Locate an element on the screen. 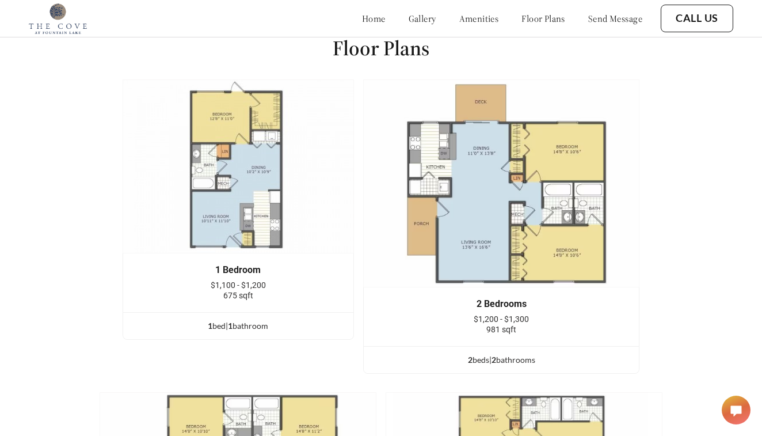 This screenshot has width=762, height=436. div: 2 Bedrooms is located at coordinates (501, 304).